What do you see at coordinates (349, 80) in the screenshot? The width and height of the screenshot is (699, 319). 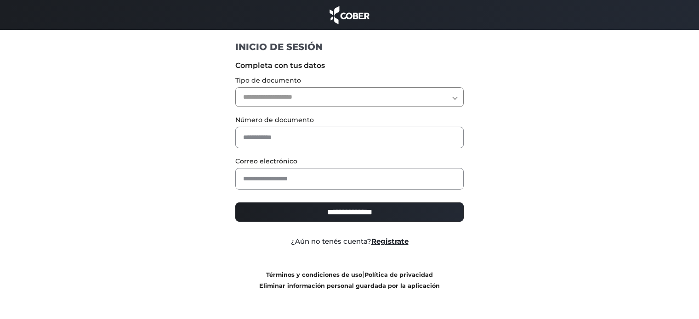 I see `label: Tipo de documento` at bounding box center [349, 80].